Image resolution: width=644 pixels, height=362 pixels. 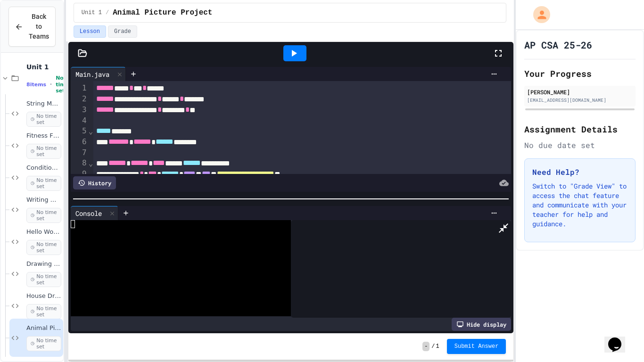 I want to click on button: Back to Teams, so click(x=32, y=26).